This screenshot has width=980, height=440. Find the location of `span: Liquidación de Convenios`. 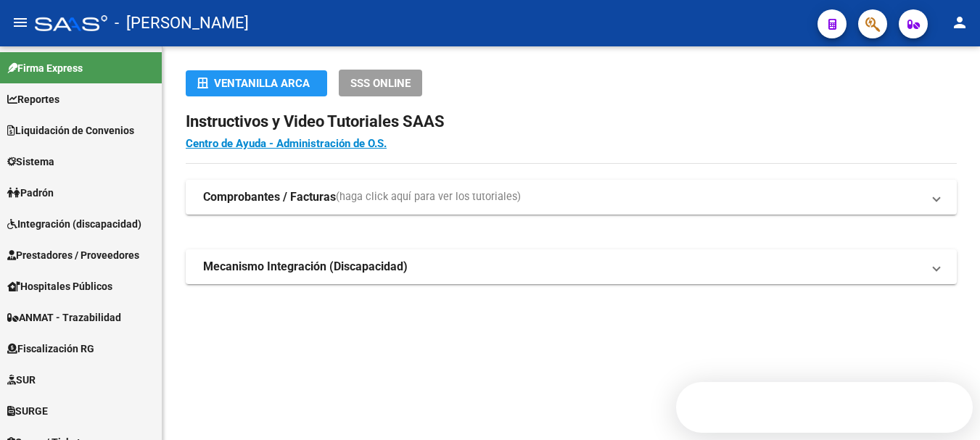

span: Liquidación de Convenios is located at coordinates (71, 130).